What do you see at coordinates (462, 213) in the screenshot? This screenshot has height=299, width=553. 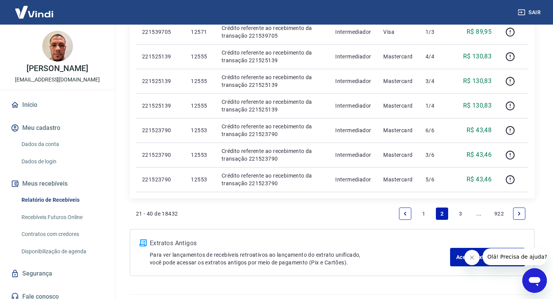 I see `ul: Pagination` at bounding box center [462, 213].